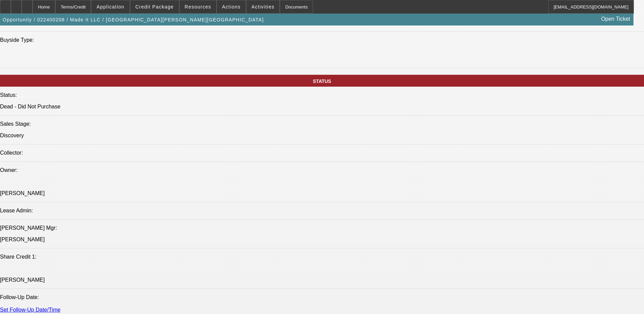  I want to click on span: Application, so click(110, 7).